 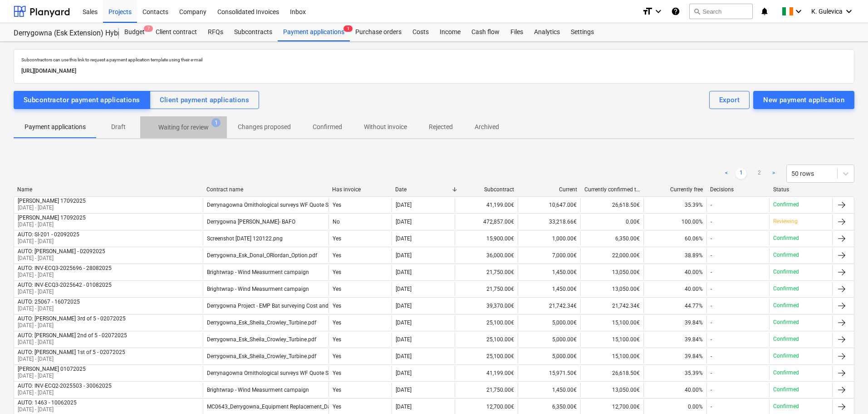 I want to click on div: Derrynagowna Ornithological surveys WF Quote Summer 2025, so click(x=284, y=373).